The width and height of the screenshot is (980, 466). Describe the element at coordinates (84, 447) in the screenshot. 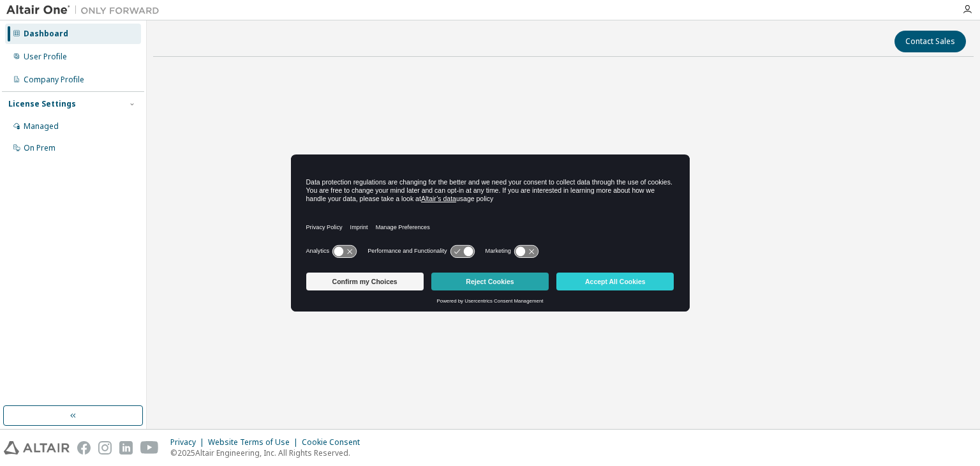

I see `img: facebook.svg` at that location.